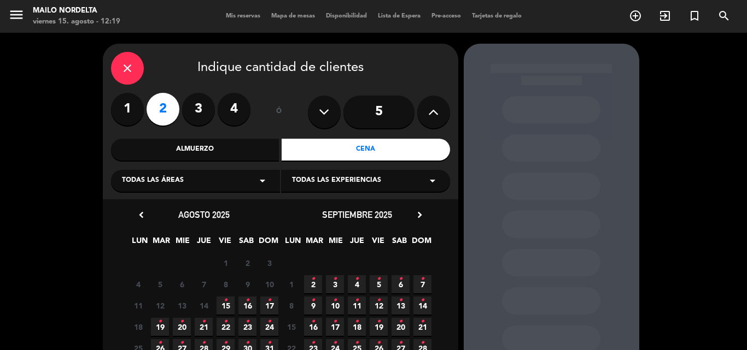 Image resolution: width=747 pixels, height=350 pixels. What do you see at coordinates (446, 16) in the screenshot?
I see `span: Pre-acceso` at bounding box center [446, 16].